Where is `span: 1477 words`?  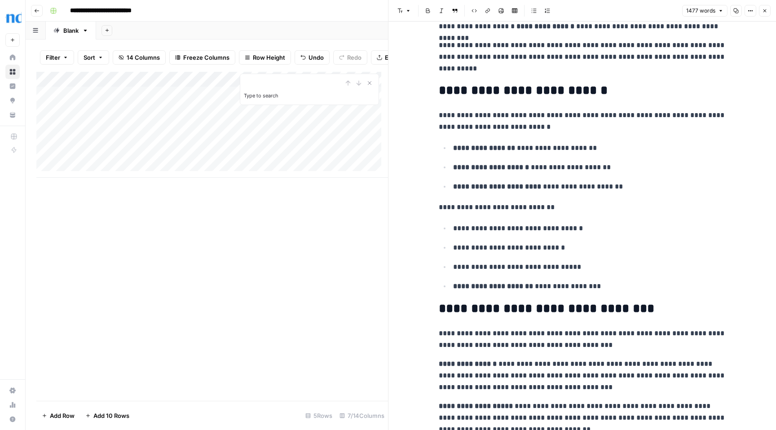 span: 1477 words is located at coordinates (700, 11).